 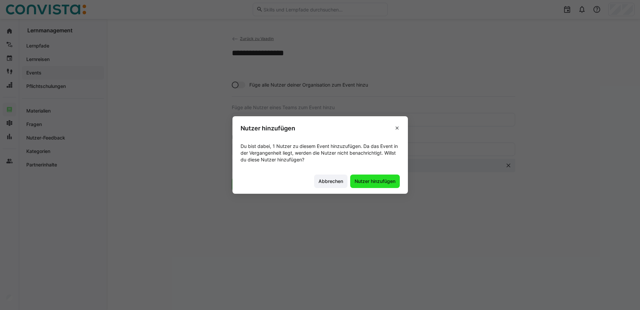 What do you see at coordinates (268, 128) in the screenshot?
I see `h3: Nutzer hinzufügen` at bounding box center [268, 128].